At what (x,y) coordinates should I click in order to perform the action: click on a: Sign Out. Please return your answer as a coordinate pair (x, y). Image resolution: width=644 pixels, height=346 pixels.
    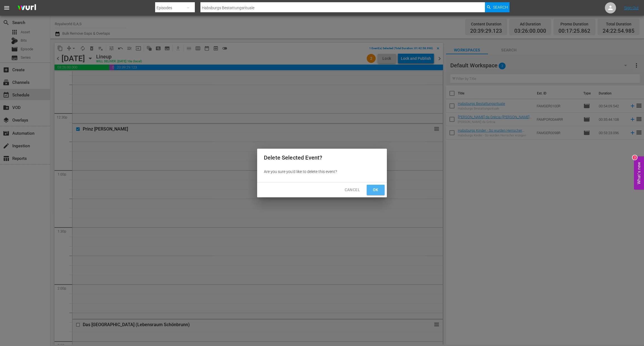
    Looking at the image, I should click on (631, 8).